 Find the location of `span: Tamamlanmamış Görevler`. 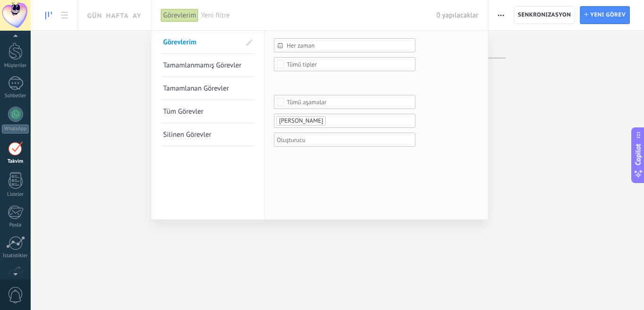

span: Tamamlanmamış Görevler is located at coordinates (202, 65).